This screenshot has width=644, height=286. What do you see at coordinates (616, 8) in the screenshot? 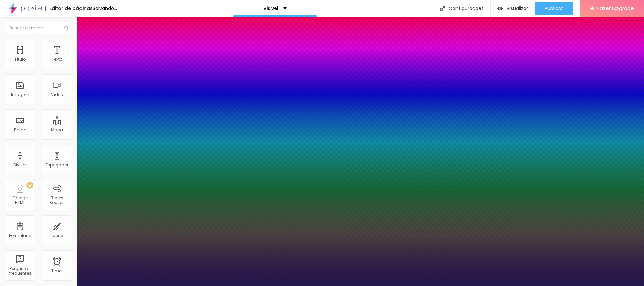
I see `span: Fazer Upgrade` at bounding box center [616, 8].